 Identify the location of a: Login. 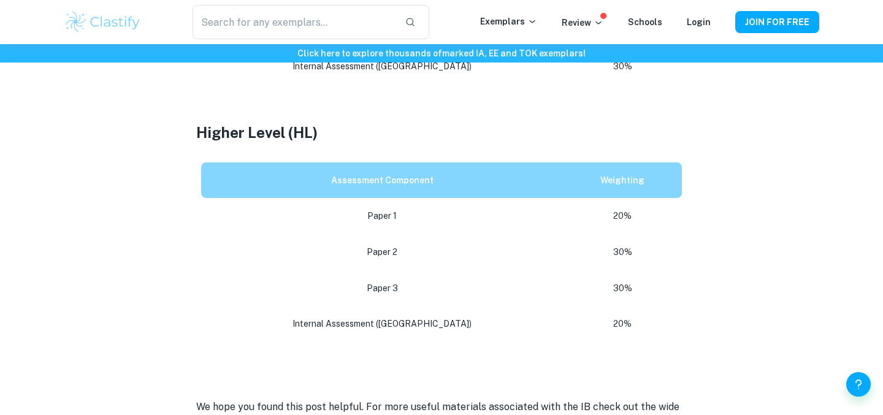
(699, 22).